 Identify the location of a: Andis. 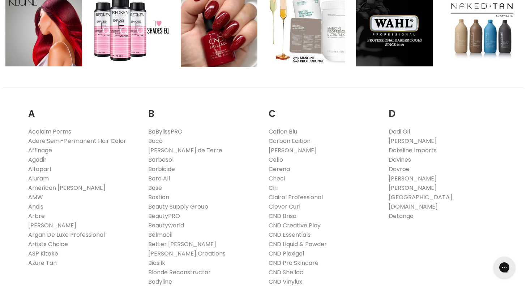
(36, 207).